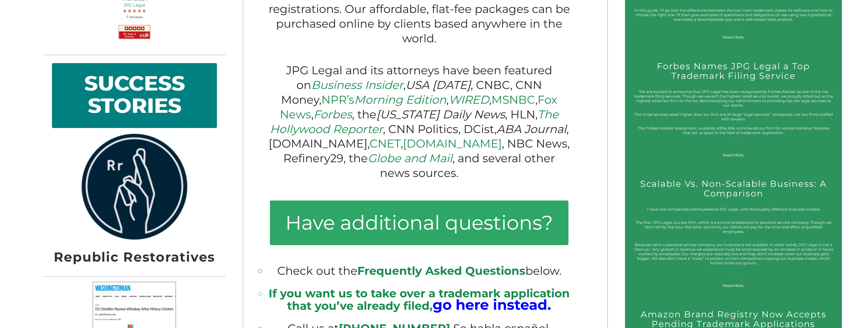 The width and height of the screenshot is (868, 328). Describe the element at coordinates (733, 227) in the screenshot. I see `p: The first, JPG Legal, is a law firm, which is a kind of professional or personal service company....` at that location.